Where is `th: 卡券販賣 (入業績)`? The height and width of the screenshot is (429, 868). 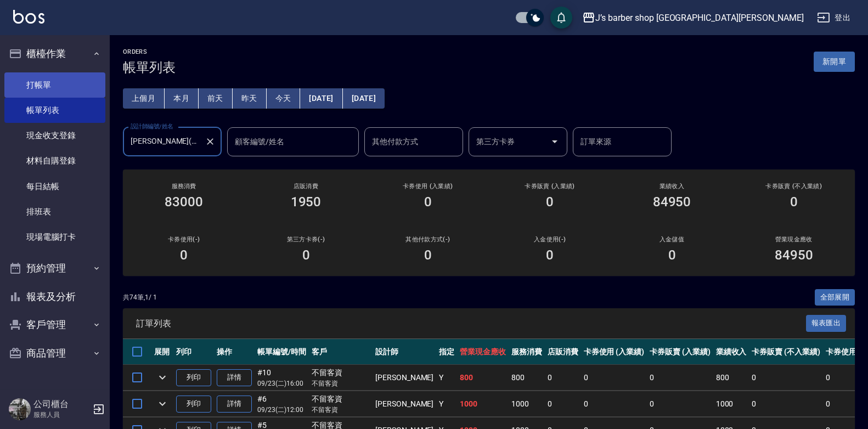 th: 卡券販賣 (入業績) is located at coordinates (680, 351).